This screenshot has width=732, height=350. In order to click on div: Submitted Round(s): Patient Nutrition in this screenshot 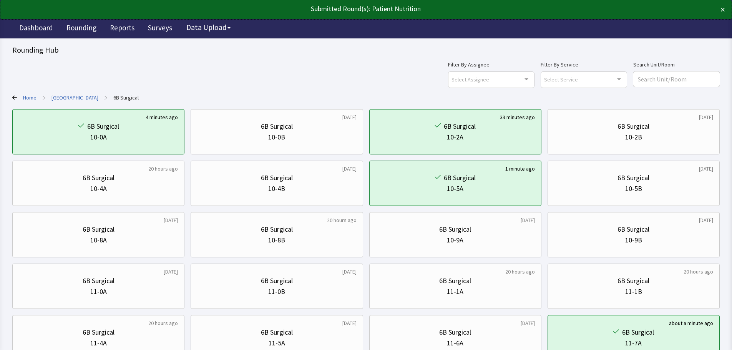, I will do `click(330, 9)`.